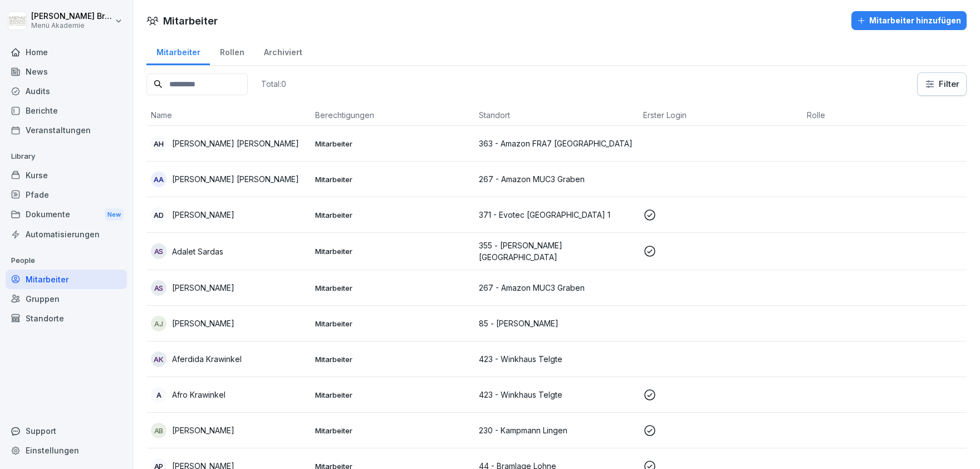 This screenshot has width=980, height=469. What do you see at coordinates (66, 431) in the screenshot?
I see `div: Support` at bounding box center [66, 431].